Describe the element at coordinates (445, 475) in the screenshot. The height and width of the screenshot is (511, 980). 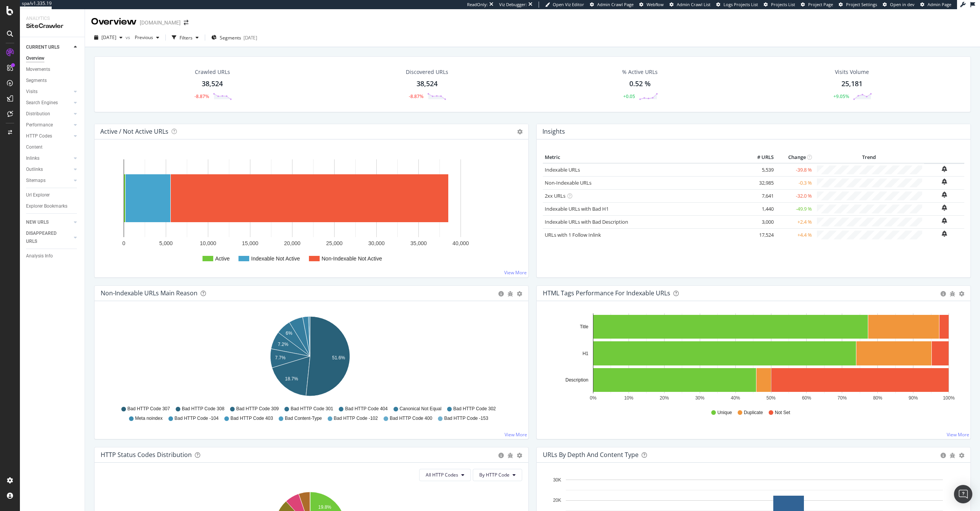
I see `button: All HTTP Codes` at that location.